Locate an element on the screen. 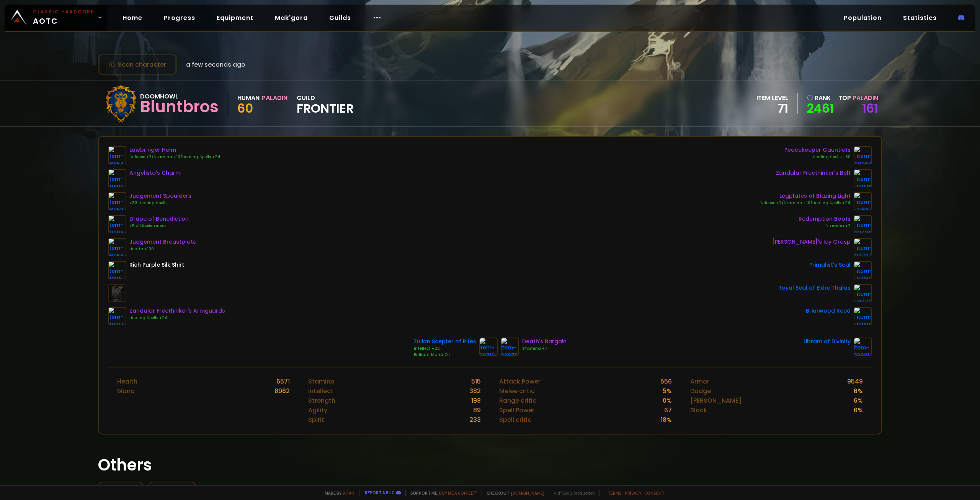 This screenshot has height=500, width=980. div: 89 is located at coordinates (477, 410).